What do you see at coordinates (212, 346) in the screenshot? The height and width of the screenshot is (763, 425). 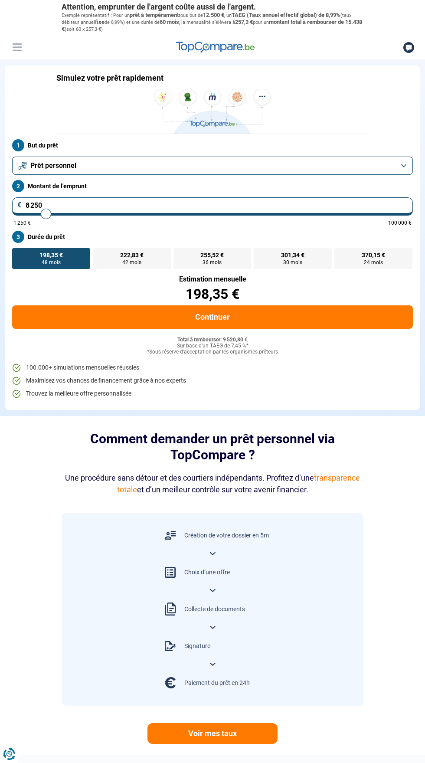 I see `div: Sur base d'un TAEG de 7,45 %*` at bounding box center [212, 346].